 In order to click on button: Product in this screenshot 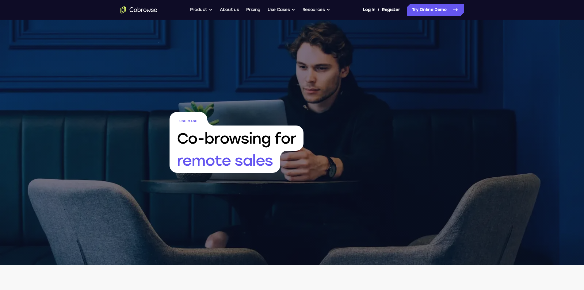, I will do `click(201, 10)`.